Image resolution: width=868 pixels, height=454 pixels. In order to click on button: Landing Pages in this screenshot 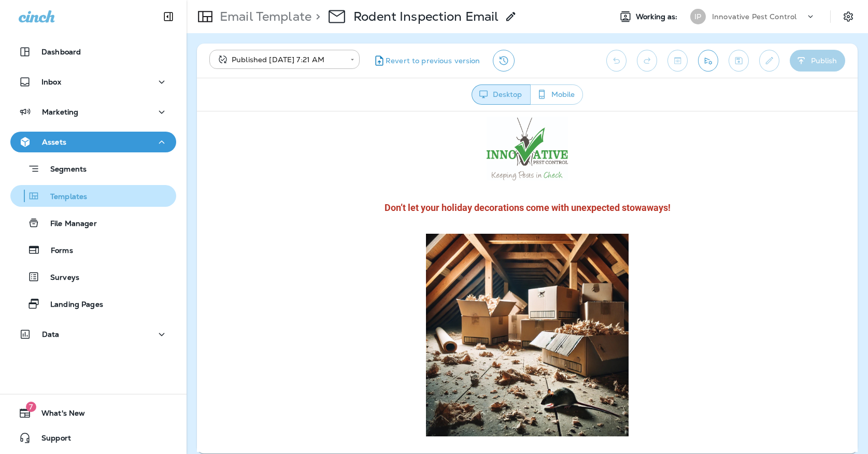, I will do `click(93, 304)`.